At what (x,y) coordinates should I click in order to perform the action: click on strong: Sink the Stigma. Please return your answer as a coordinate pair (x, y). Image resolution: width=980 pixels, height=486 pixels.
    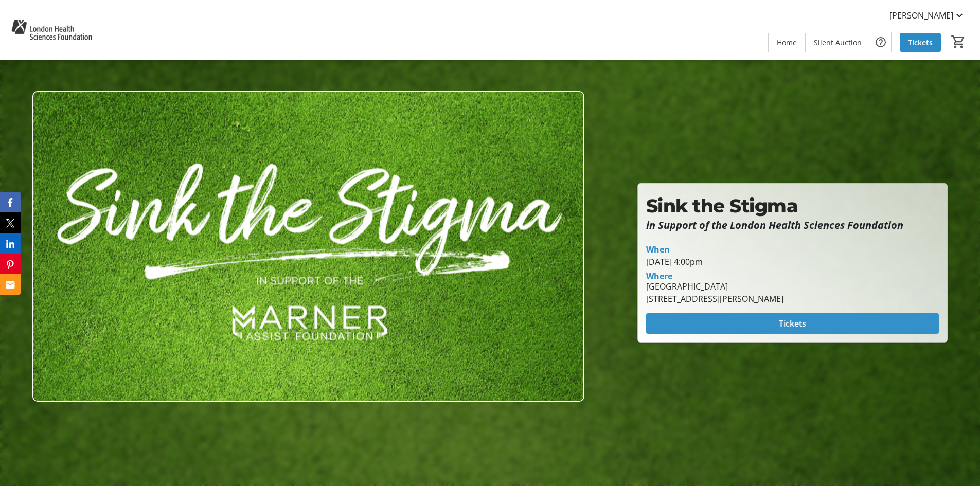
    Looking at the image, I should click on (722, 206).